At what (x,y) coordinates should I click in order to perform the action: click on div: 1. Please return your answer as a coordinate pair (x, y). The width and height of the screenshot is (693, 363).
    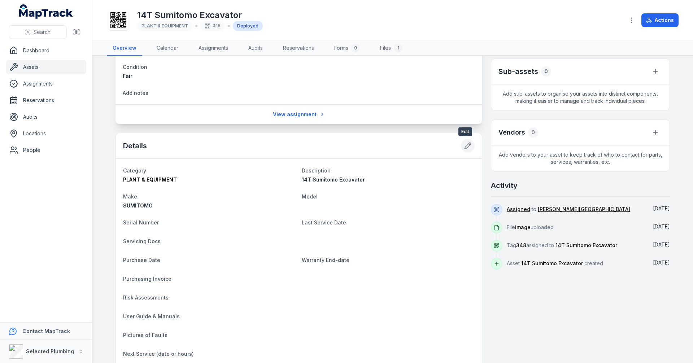
    Looking at the image, I should click on (398, 48).